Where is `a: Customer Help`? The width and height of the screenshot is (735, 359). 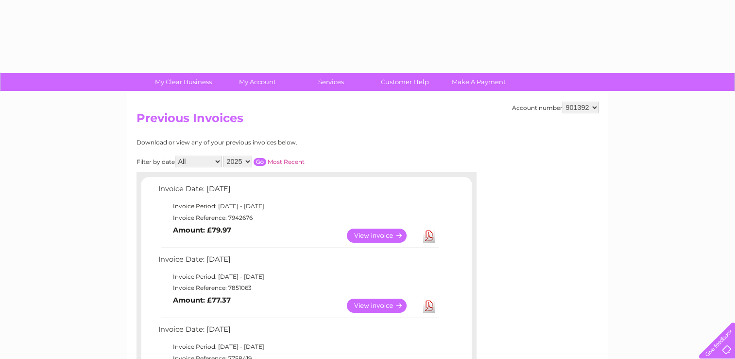
a: Customer Help is located at coordinates (405, 82).